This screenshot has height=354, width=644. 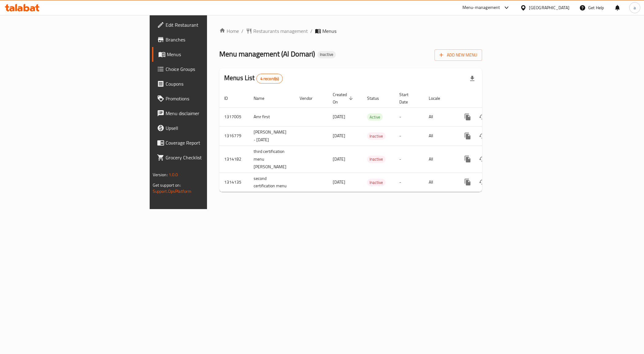 I want to click on td: second certification menu, so click(x=272, y=182).